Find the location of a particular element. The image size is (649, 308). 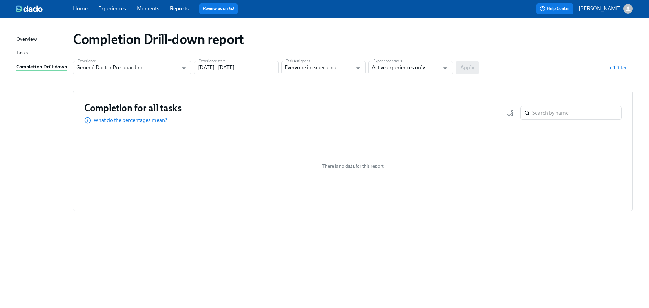

button: Help Center is located at coordinates (555, 9).